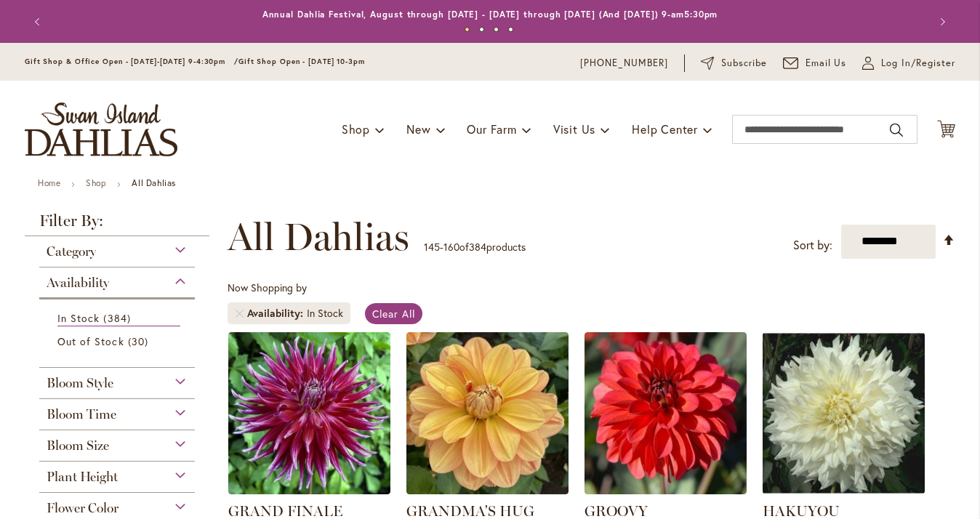 The image size is (980, 519). I want to click on img: GRANDMA'S HUG, so click(487, 413).